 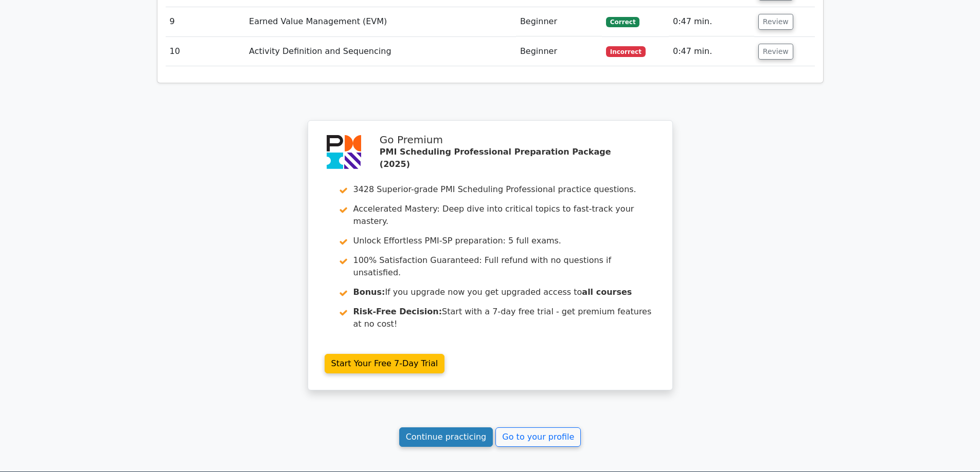 I want to click on td: 9, so click(x=206, y=22).